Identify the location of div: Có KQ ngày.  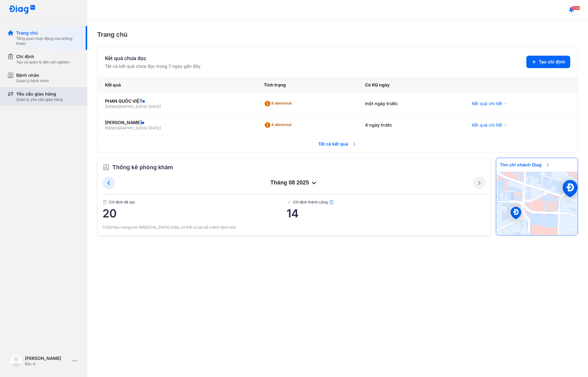
(411, 85).